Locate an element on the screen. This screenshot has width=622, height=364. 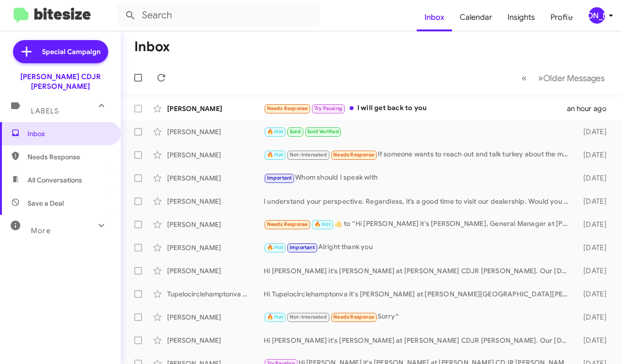
a: Profile is located at coordinates (562, 18).